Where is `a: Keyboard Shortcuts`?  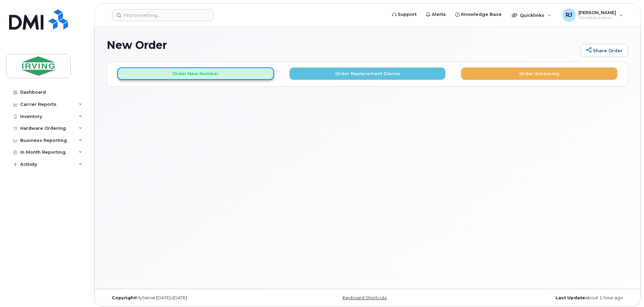
a: Keyboard Shortcuts is located at coordinates (364, 297).